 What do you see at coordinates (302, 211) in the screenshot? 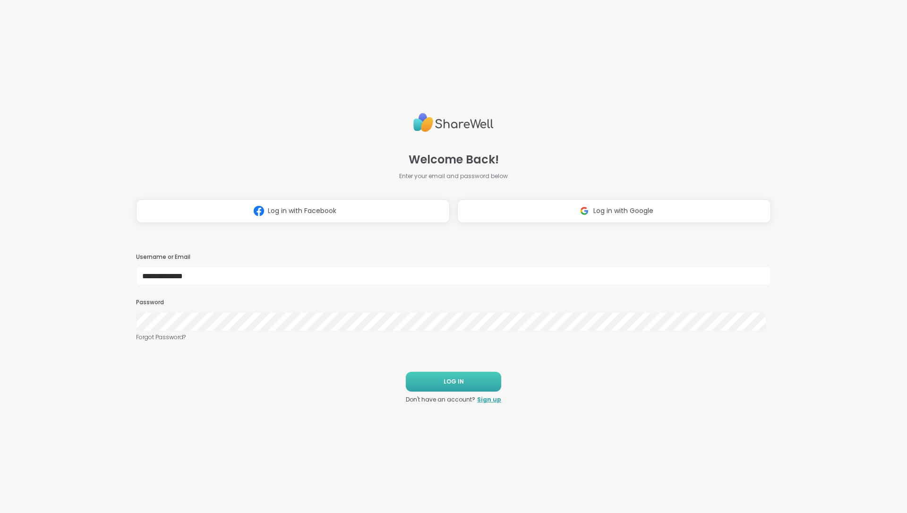
I see `span: Log in with Facebook` at bounding box center [302, 211].